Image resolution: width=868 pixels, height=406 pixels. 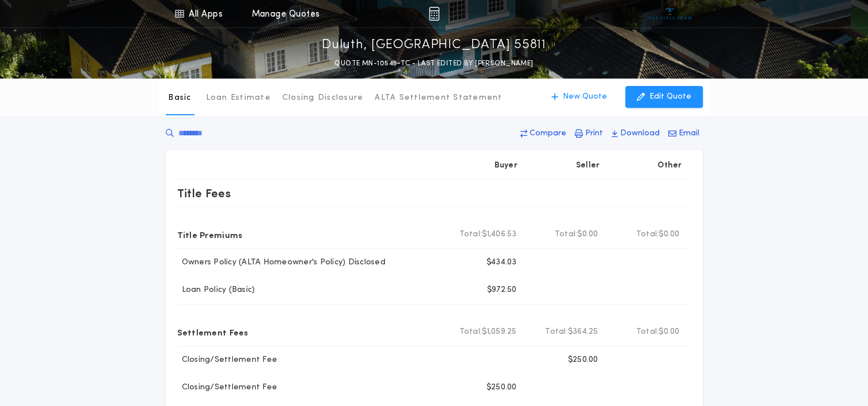 What do you see at coordinates (210, 234) in the screenshot?
I see `p: Title Premiums` at bounding box center [210, 234].